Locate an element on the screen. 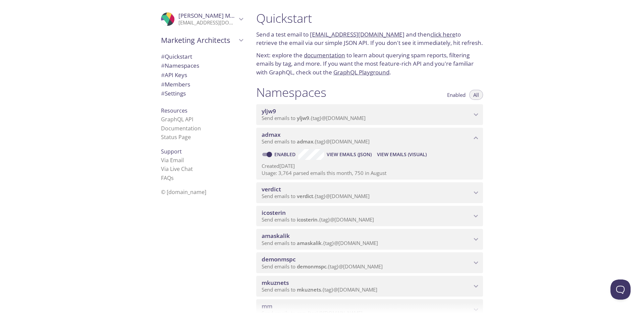 The width and height of the screenshot is (644, 313). span: API Keys is located at coordinates (174, 75).